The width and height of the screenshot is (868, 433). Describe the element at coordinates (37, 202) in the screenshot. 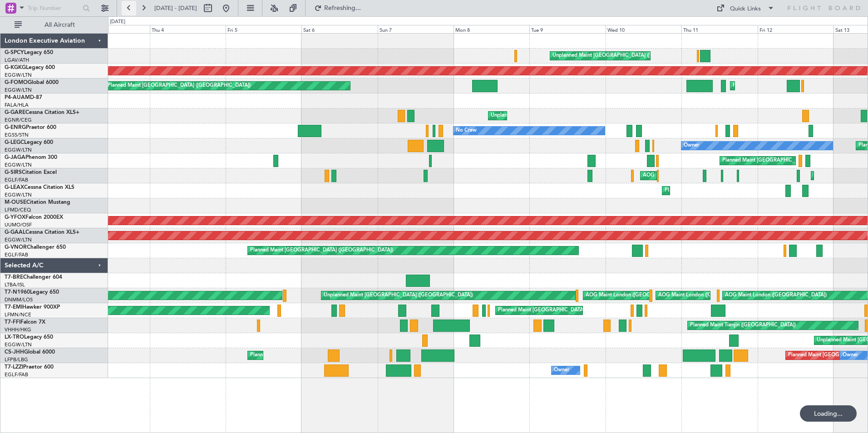

I see `a: M-OUSECitation Mustang` at that location.